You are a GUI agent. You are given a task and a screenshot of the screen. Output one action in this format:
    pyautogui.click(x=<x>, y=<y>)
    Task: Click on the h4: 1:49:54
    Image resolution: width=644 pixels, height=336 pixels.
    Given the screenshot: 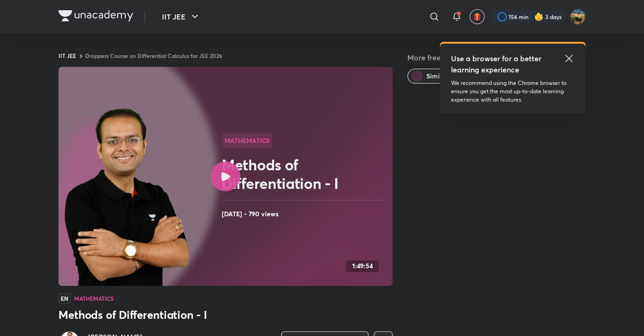 What is the action you would take?
    pyautogui.click(x=362, y=266)
    